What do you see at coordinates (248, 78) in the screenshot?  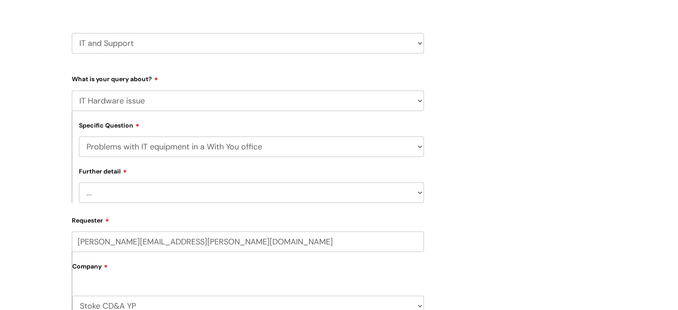 I see `label: What is your query about?` at bounding box center [248, 78].